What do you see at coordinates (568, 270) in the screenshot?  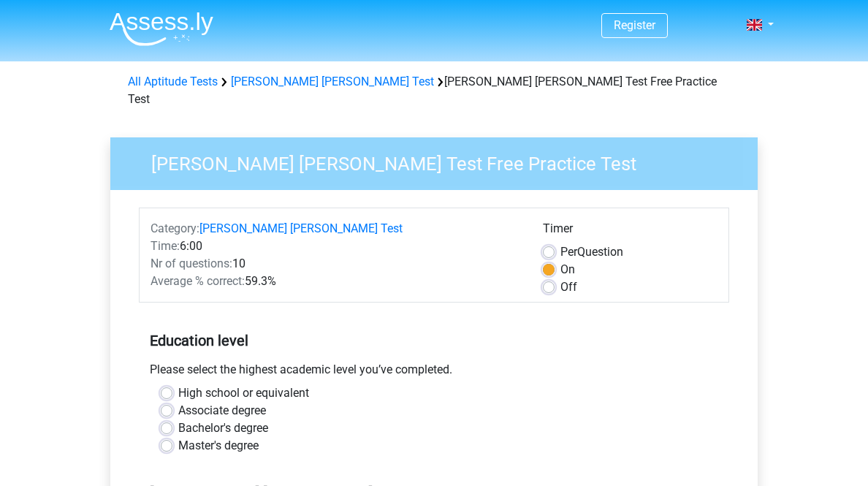 I see `label: On` at bounding box center [568, 270].